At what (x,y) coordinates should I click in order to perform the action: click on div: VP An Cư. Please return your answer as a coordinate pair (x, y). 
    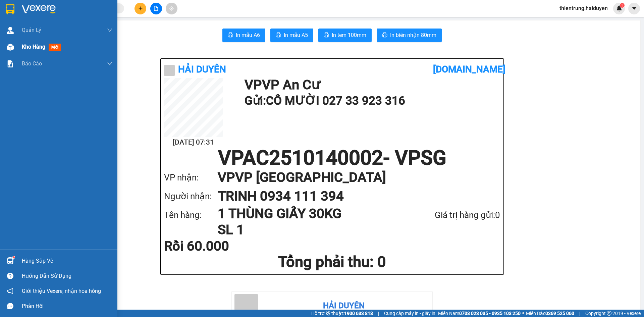
    Looking at the image, I should click on (32, 10).